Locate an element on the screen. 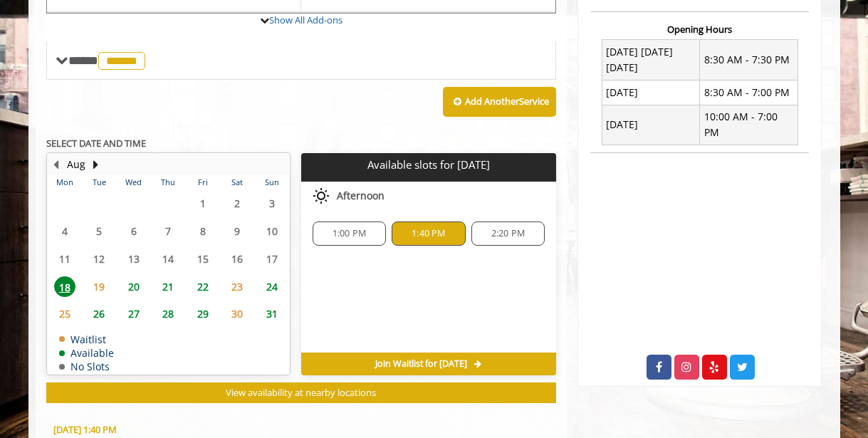 Image resolution: width=868 pixels, height=438 pixels. span: 24 is located at coordinates (272, 286).